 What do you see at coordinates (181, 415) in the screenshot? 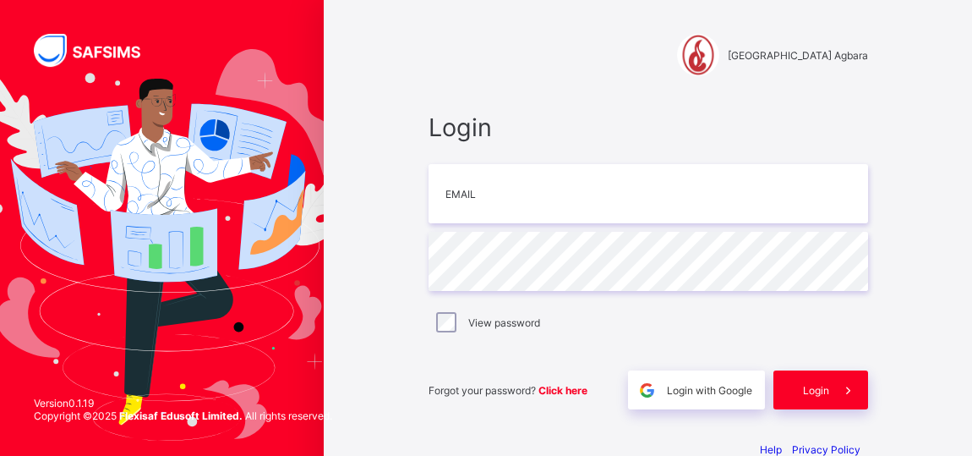
I see `strong: Flexisaf Edusoft Limited.` at bounding box center [181, 415].